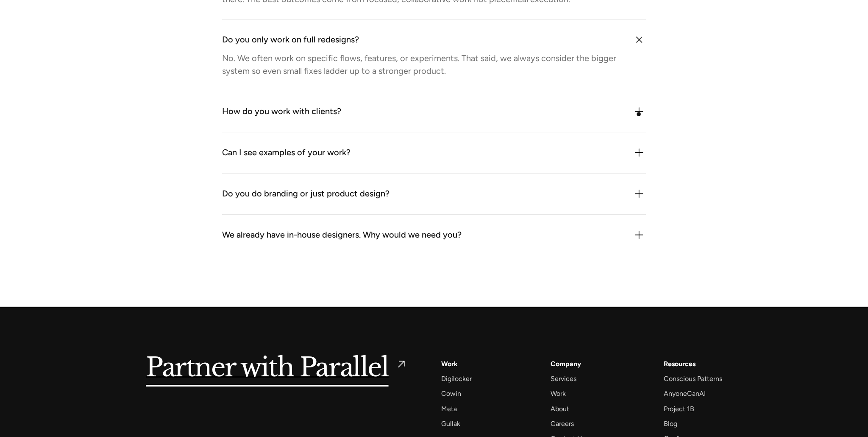 The width and height of the screenshot is (868, 437). I want to click on div: About, so click(560, 409).